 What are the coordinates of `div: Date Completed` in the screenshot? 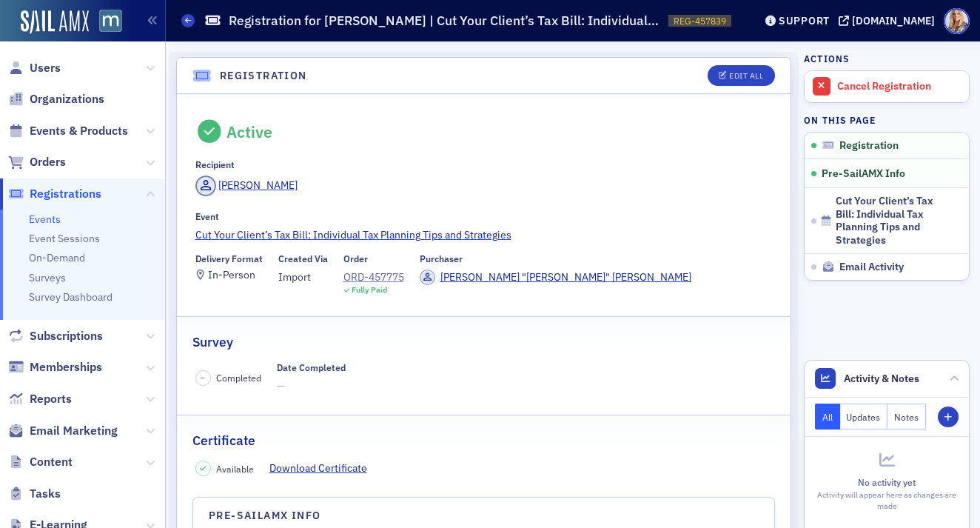 It's located at (311, 367).